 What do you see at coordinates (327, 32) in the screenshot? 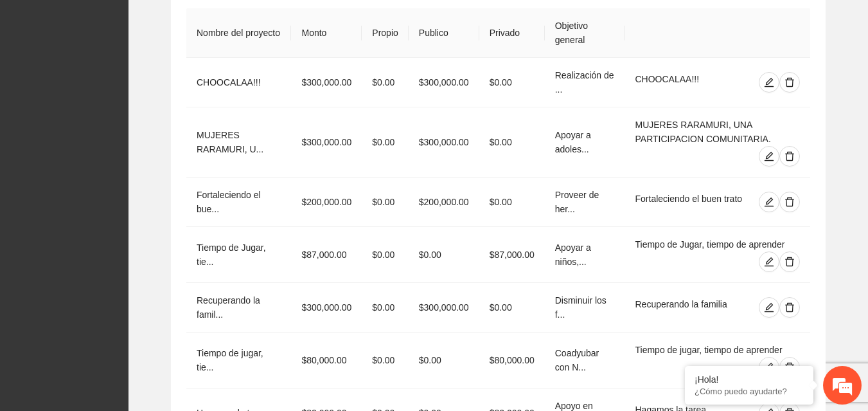
I see `th: Monto` at bounding box center [327, 32].